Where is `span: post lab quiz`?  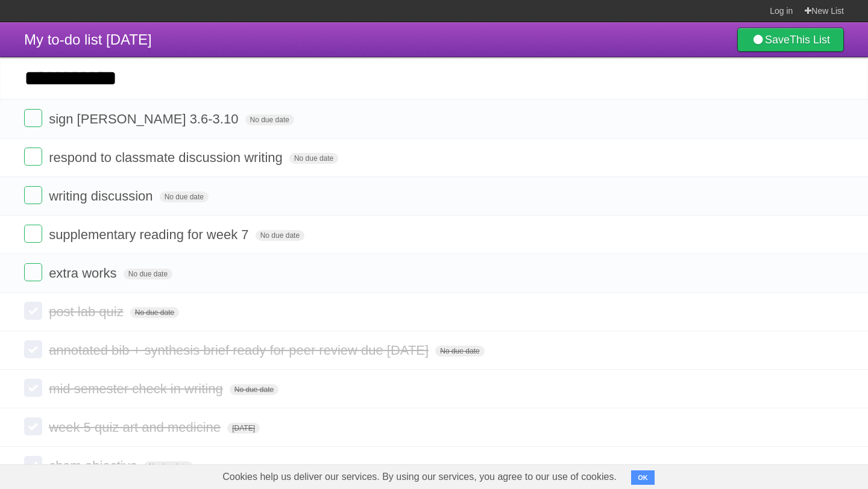 span: post lab quiz is located at coordinates (87, 312).